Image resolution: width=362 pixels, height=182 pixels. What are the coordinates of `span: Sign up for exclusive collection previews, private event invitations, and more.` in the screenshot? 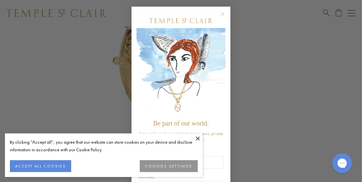 It's located at (181, 136).